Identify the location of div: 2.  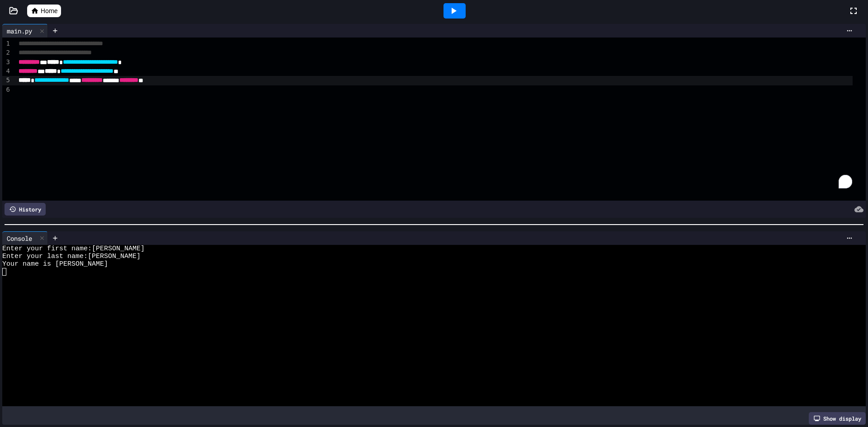
(6, 53).